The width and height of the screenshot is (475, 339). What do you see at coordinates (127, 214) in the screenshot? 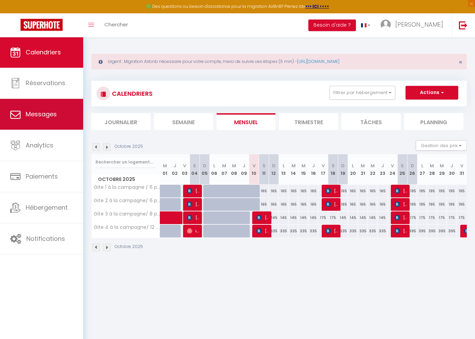
I see `span: Gite 3 à la campagne/ 8 personnes` at bounding box center [127, 214].